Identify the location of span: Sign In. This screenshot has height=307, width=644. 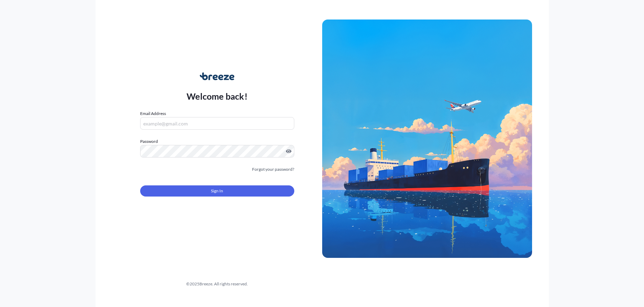
(217, 191).